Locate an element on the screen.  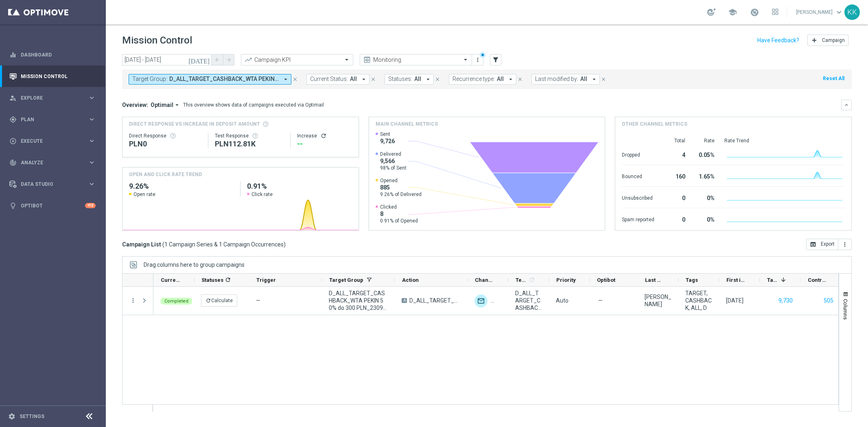
i: refresh is located at coordinates (324, 136).